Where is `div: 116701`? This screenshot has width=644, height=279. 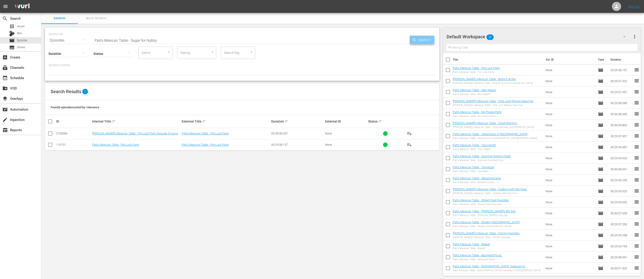
div: 116701 is located at coordinates (73, 145).